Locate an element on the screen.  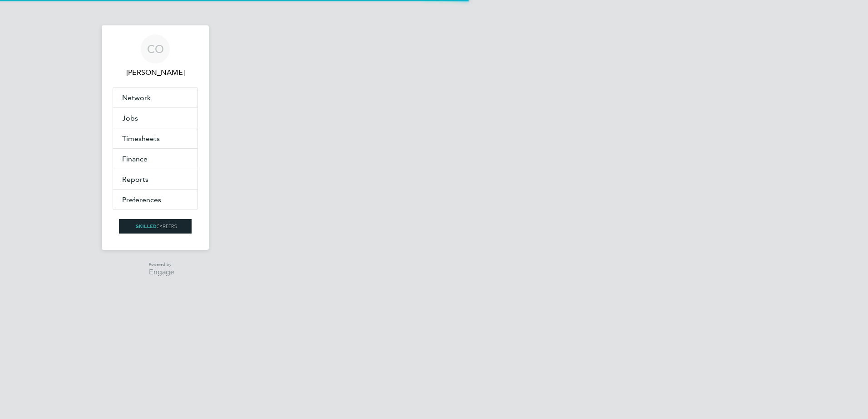
button: Network is located at coordinates (155, 97).